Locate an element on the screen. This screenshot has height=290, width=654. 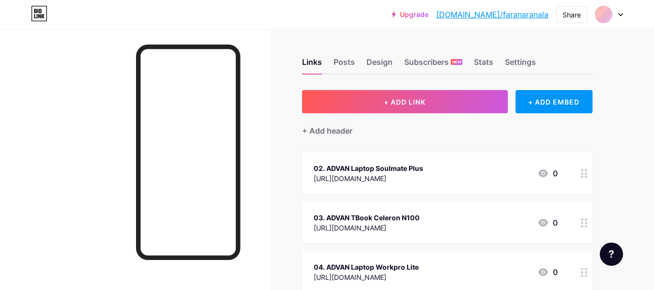
div: Links is located at coordinates (312, 65).